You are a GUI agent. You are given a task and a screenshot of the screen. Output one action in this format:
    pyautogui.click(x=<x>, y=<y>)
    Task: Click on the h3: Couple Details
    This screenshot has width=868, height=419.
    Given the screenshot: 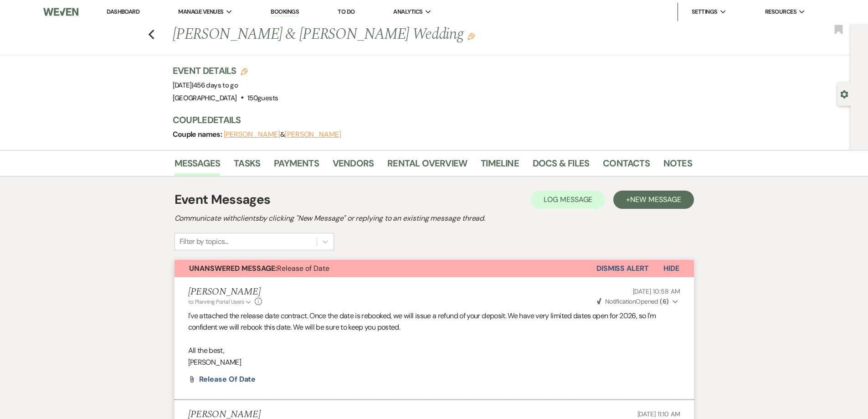 What is the action you would take?
    pyautogui.click(x=428, y=120)
    